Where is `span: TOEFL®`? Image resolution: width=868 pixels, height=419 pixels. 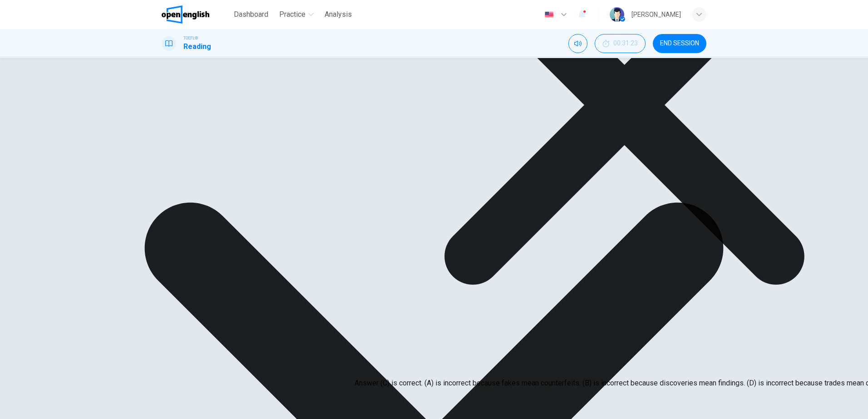
span: TOEFL® is located at coordinates (191, 38).